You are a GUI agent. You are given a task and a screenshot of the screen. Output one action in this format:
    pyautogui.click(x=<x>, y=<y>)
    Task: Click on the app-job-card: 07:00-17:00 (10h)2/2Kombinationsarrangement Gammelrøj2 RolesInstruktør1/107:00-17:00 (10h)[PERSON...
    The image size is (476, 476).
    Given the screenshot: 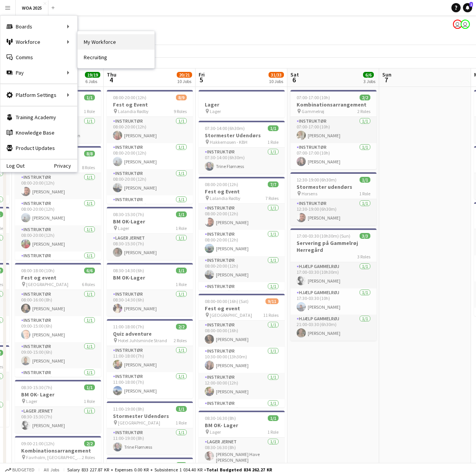 What is the action you would take?
    pyautogui.click(x=334, y=130)
    